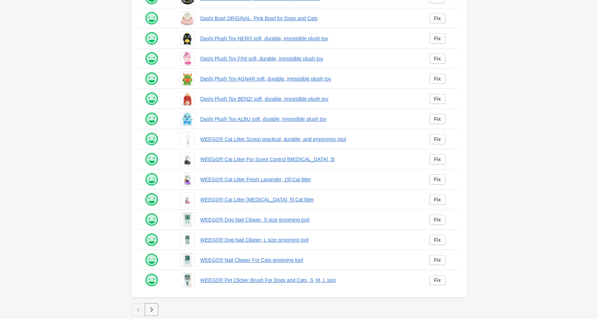 The width and height of the screenshot is (598, 319). What do you see at coordinates (309, 119) in the screenshot?
I see `a: Dashi Plush Toy ALBU soft, durable, irresistible plush toy` at bounding box center [309, 119].